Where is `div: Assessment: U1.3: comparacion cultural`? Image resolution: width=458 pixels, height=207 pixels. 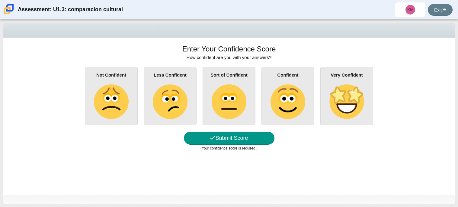
div: Assessment: U1.3: comparacion cultural is located at coordinates (70, 10).